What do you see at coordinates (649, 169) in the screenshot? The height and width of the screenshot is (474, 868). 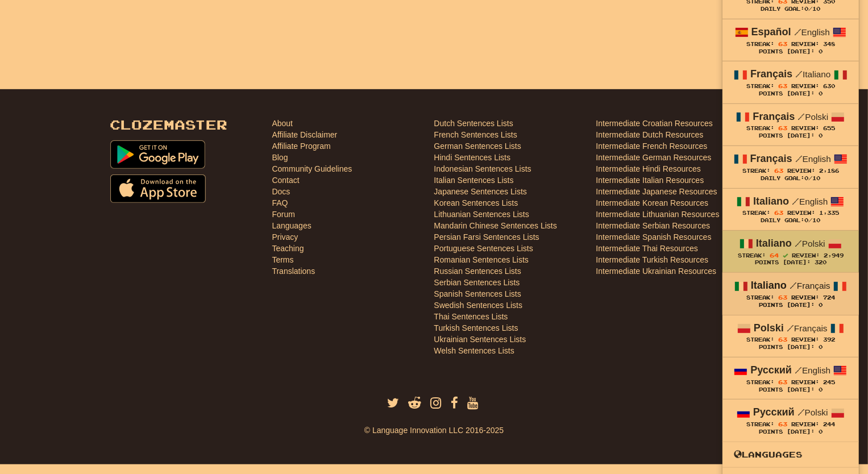 I see `a: Intermediate Hindi Resources` at bounding box center [649, 169].